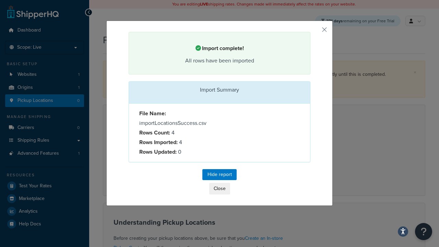 The image size is (439, 247). Describe the element at coordinates (158, 142) in the screenshot. I see `strong: Rows Imported:` at that location.